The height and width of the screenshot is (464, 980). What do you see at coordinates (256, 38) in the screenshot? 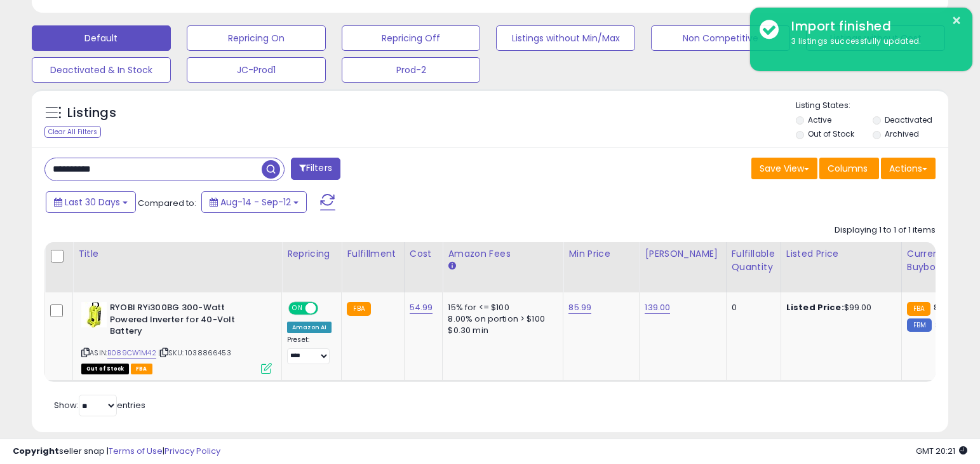
I see `button: Repricing On` at bounding box center [256, 38].